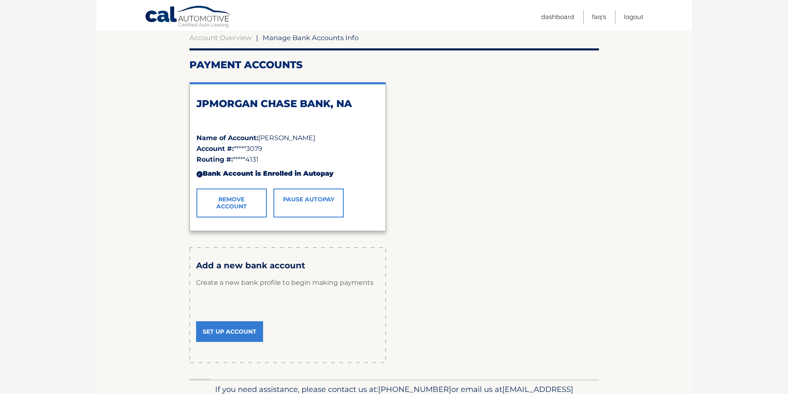  What do you see at coordinates (634, 17) in the screenshot?
I see `a: Logout` at bounding box center [634, 17].